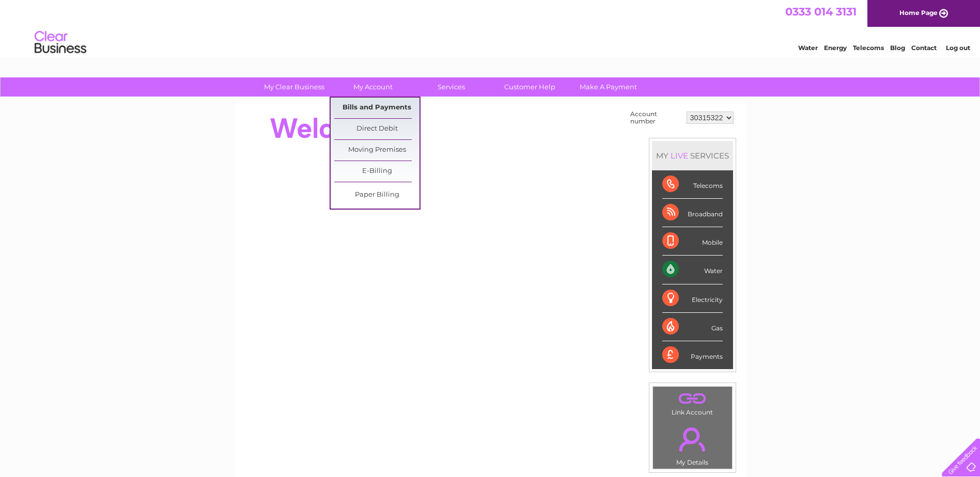 The height and width of the screenshot is (477, 980). Describe the element at coordinates (60, 43) in the screenshot. I see `img: logo.png` at that location.